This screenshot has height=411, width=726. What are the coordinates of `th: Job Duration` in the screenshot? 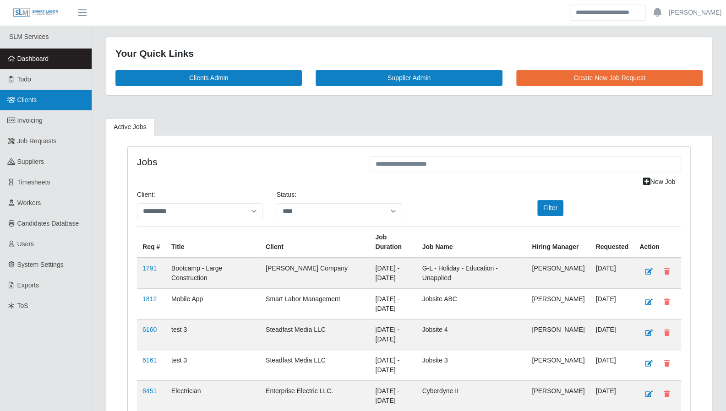 It's located at (393, 242).